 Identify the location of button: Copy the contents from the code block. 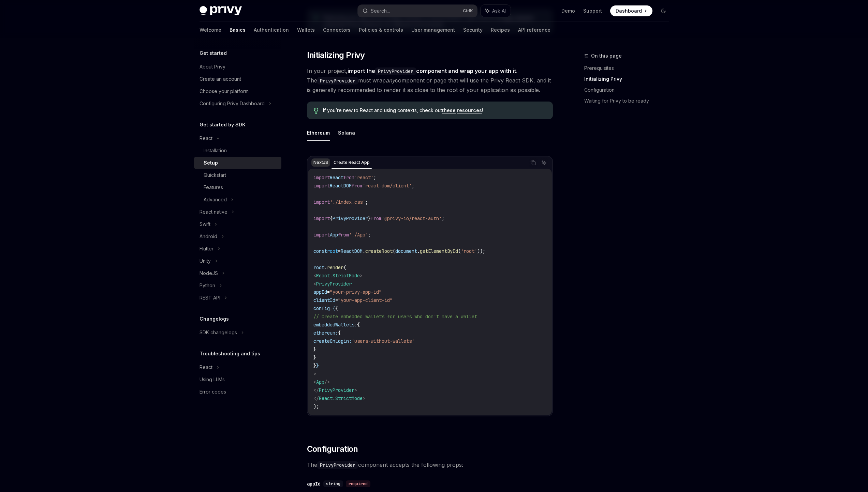
(534, 163).